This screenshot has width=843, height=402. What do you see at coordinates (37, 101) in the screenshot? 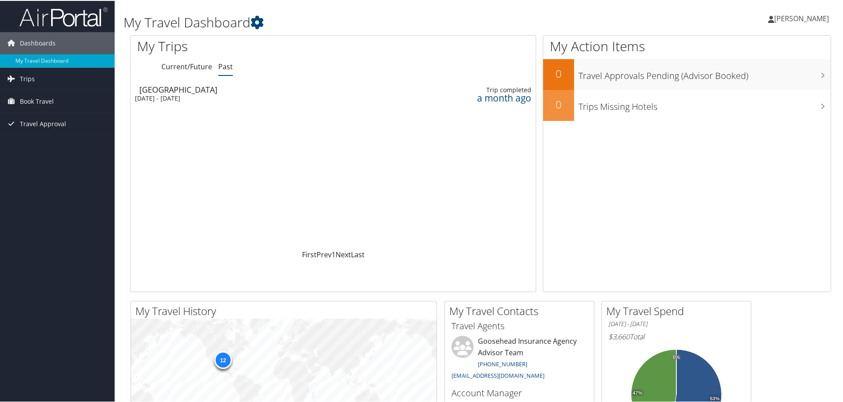
I see `span: Book Travel` at bounding box center [37, 101].